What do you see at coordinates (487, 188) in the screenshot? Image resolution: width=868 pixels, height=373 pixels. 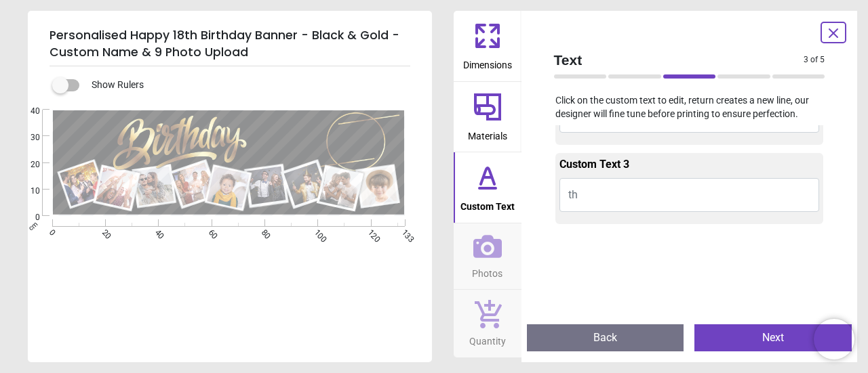 I see `button: Custom Text` at bounding box center [487, 188].